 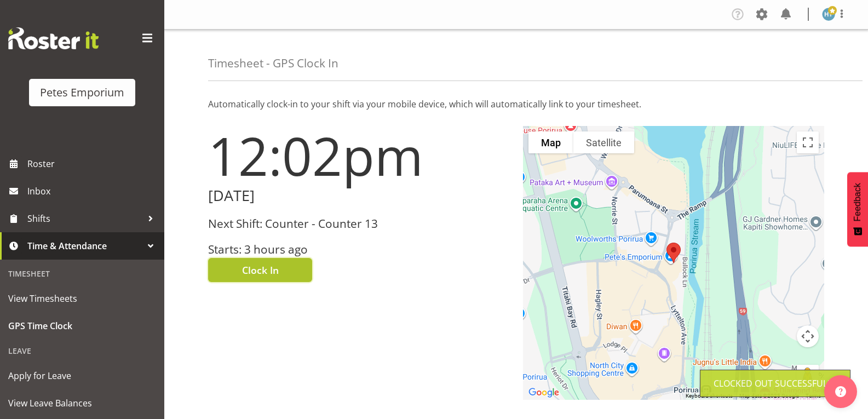 I want to click on button: Drag Pegman onto the map to open Street View, so click(x=808, y=376).